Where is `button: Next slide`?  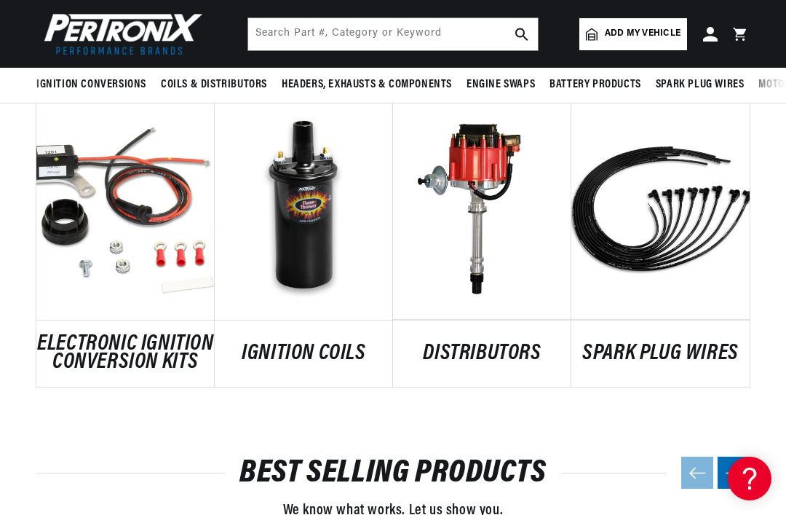 button: Next slide is located at coordinates (734, 472).